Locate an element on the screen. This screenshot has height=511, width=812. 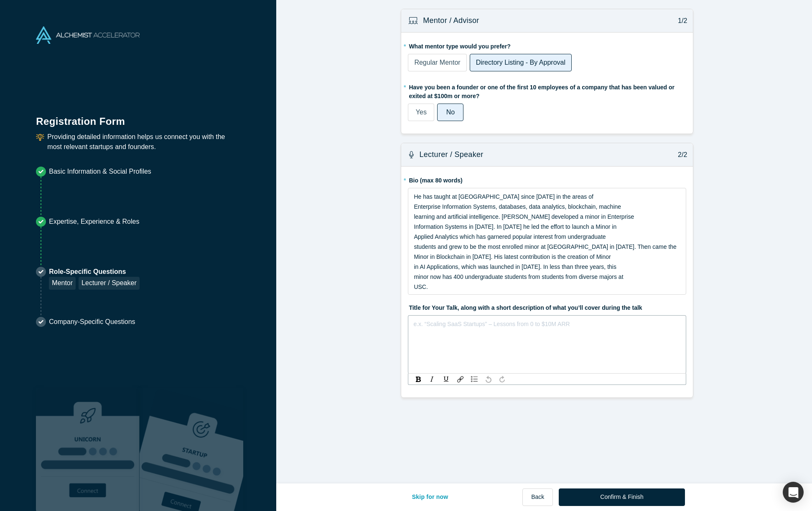
img: Alchemist Accelerator Logo is located at coordinates (88, 35).